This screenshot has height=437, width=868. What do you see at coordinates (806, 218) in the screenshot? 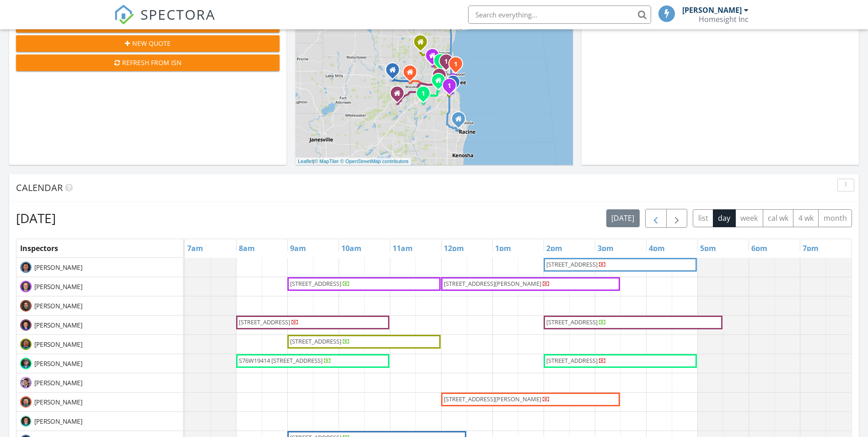
I see `button: 4 wk` at bounding box center [806, 218].